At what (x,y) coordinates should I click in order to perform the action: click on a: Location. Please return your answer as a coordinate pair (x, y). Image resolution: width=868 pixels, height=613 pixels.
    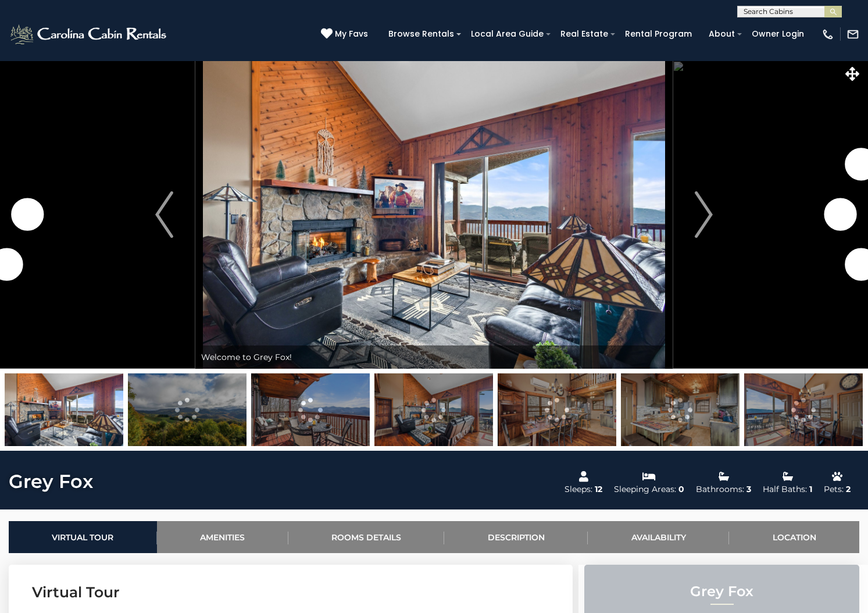
    Looking at the image, I should click on (794, 537).